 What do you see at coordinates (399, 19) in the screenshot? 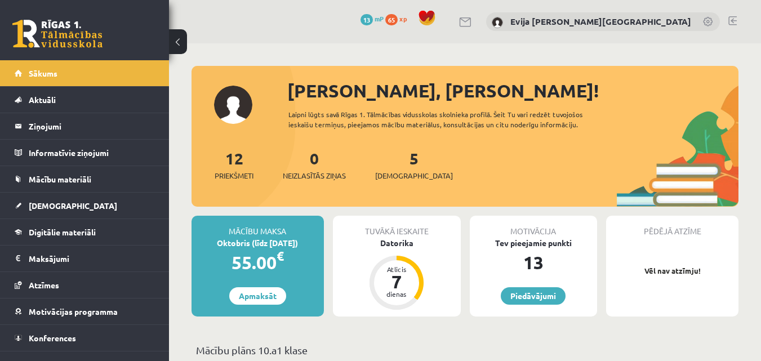
I see `a: 65 xp` at bounding box center [399, 19].